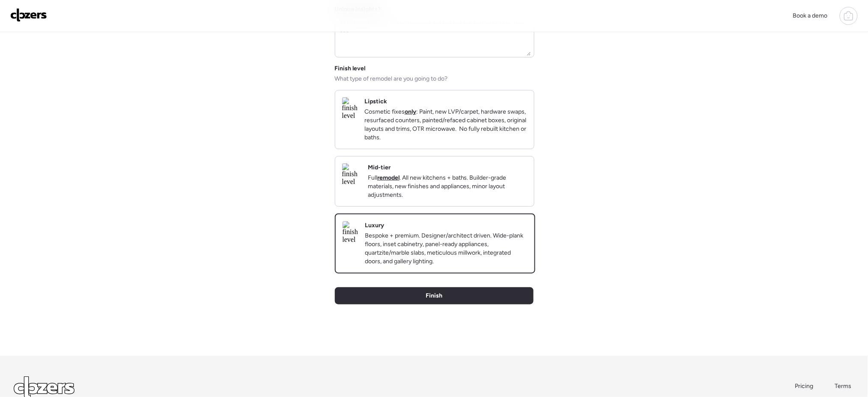 The image size is (868, 397). Describe the element at coordinates (374, 226) in the screenshot. I see `h2: Luxury` at that location.